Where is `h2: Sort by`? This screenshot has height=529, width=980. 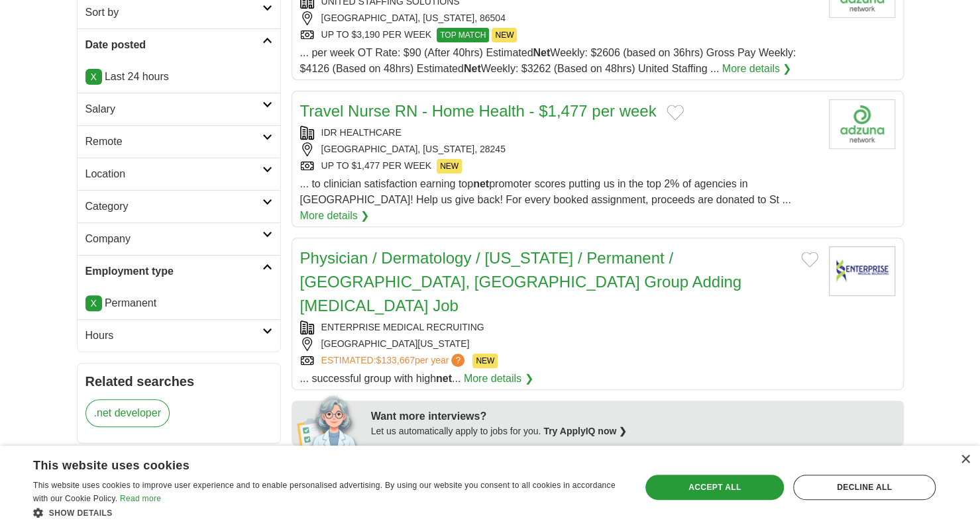
h2: Sort by is located at coordinates (174, 13).